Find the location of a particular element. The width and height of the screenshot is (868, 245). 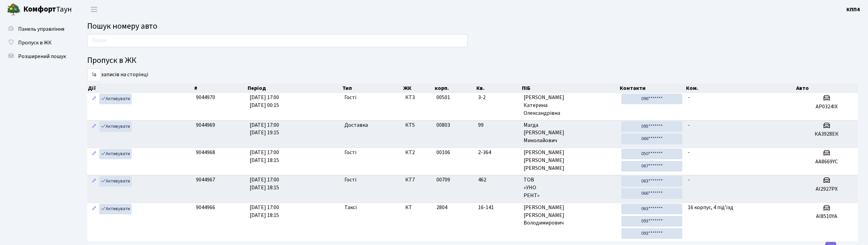

h4: Пропуск в ЖК is located at coordinates (472, 61).